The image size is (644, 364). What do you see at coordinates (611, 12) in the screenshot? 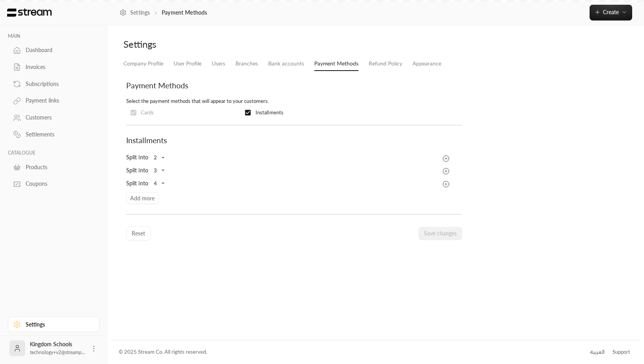
I see `span: Create` at bounding box center [611, 12].